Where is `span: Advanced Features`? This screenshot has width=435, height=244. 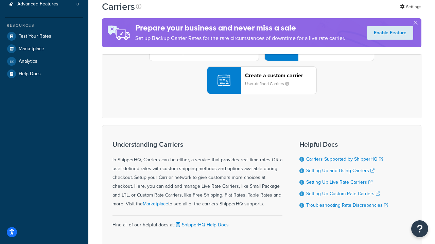
span: Advanced Features is located at coordinates (38, 4).